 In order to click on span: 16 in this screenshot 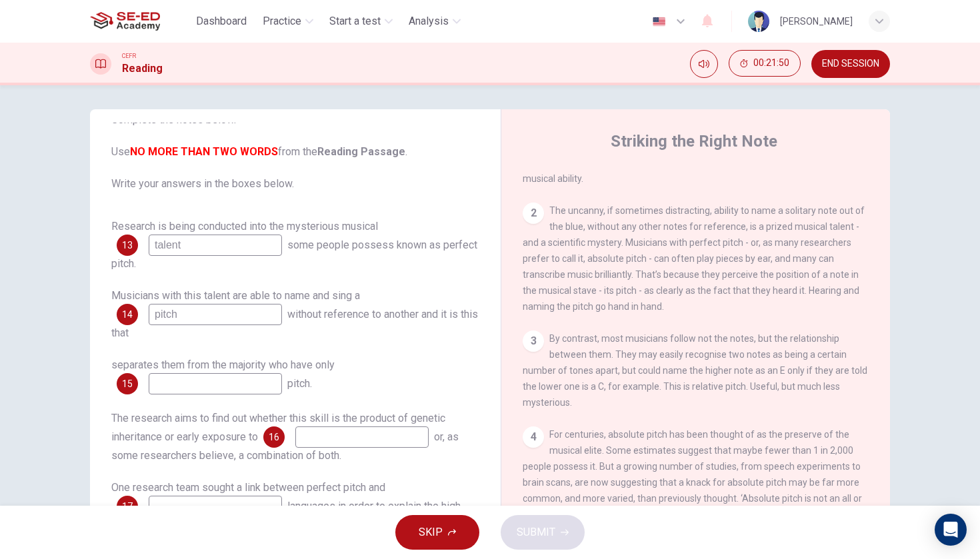, I will do `click(274, 437)`.